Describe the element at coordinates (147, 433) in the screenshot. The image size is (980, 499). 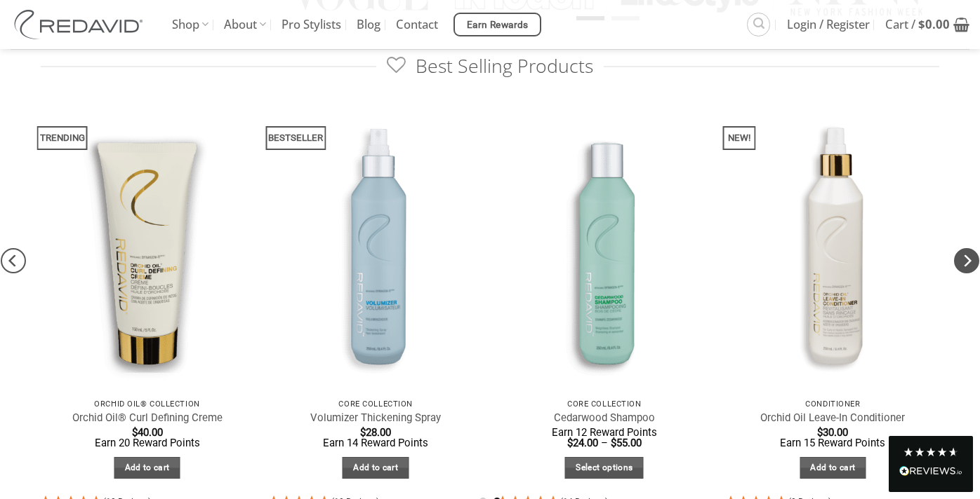
I see `bdi: 40.00` at that location.